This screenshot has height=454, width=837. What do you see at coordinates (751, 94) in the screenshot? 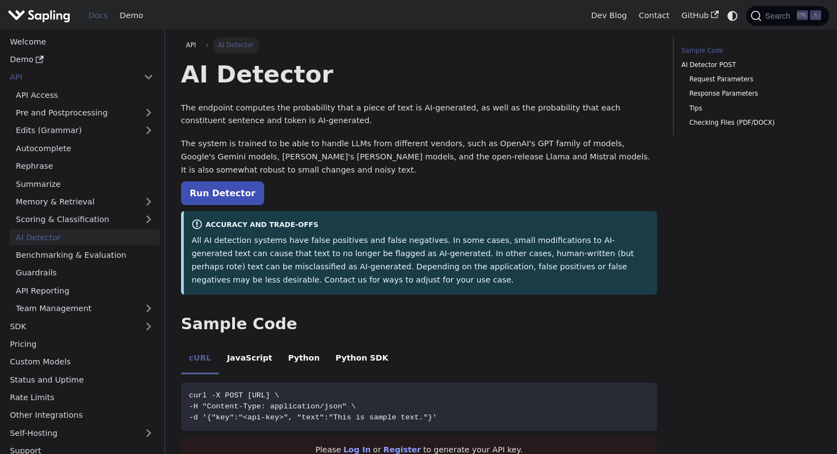
I see `a: Response Parameters` at bounding box center [751, 94].